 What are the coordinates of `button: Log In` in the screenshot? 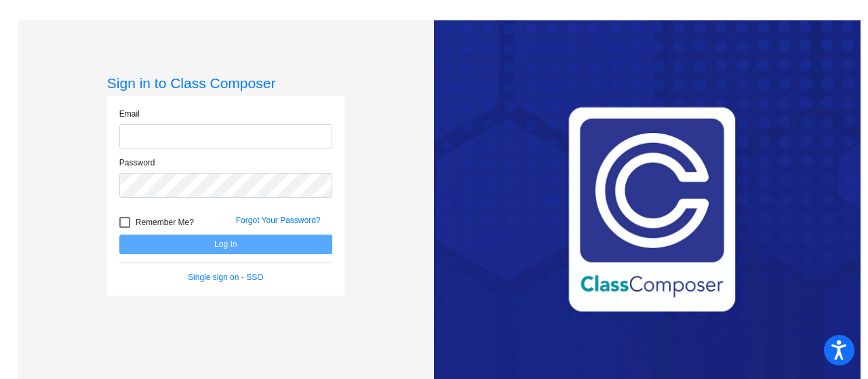 It's located at (226, 244).